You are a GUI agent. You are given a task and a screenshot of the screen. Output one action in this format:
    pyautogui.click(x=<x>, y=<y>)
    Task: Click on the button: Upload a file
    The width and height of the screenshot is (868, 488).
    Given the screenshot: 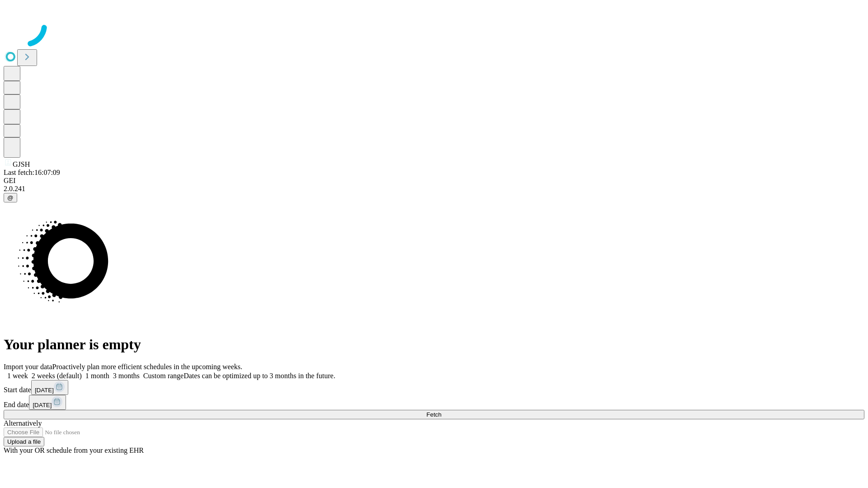 What is the action you would take?
    pyautogui.click(x=24, y=442)
    